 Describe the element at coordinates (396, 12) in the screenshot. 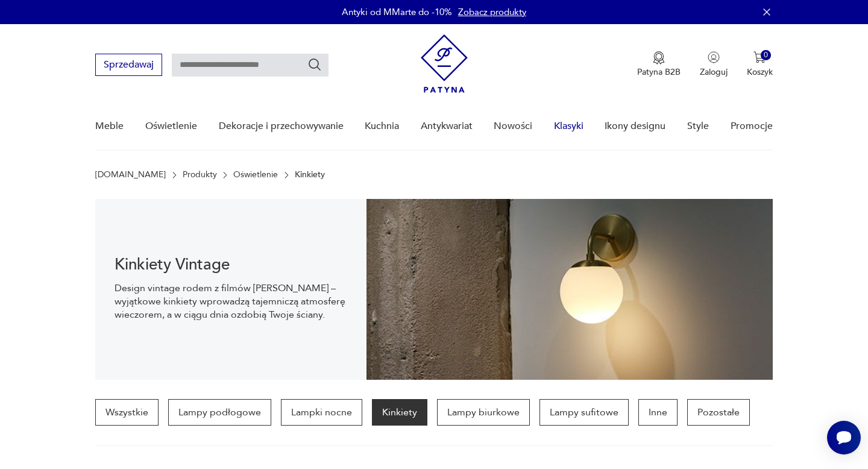

I see `p: Antyki od MMarte do -10%` at that location.